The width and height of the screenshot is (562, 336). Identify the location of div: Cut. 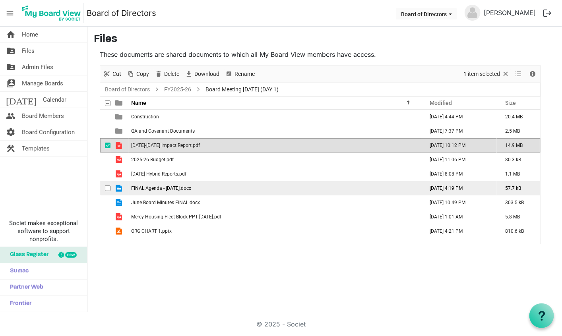
(112, 74).